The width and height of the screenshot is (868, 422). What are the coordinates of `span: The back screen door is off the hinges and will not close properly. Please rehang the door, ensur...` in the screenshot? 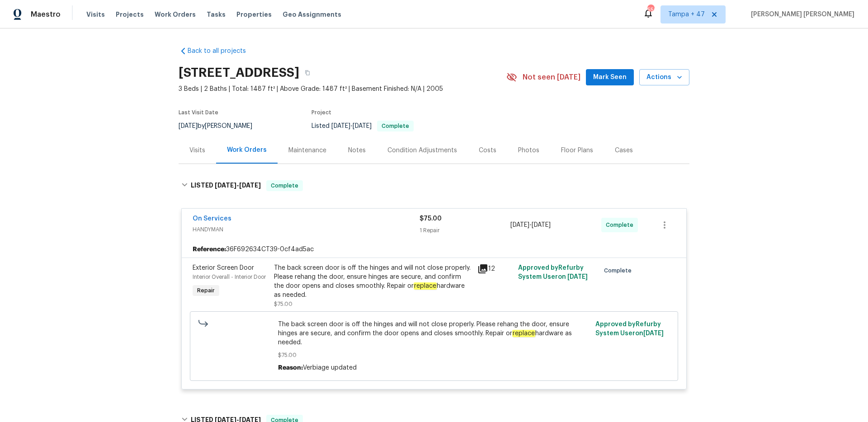 It's located at (434, 333).